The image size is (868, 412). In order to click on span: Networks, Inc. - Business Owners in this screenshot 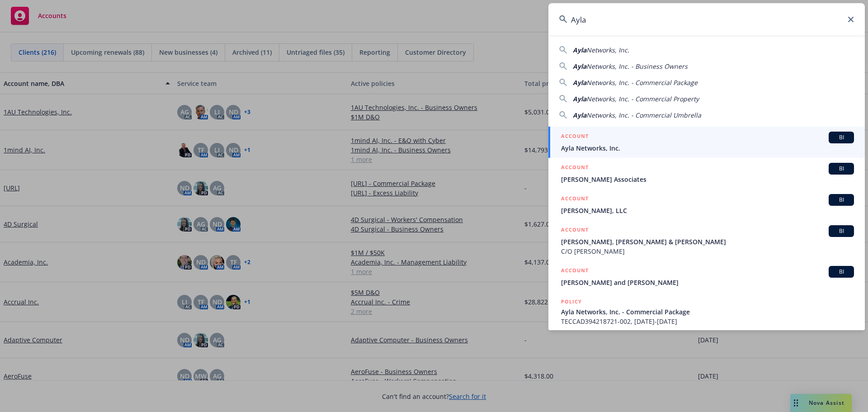, I will do `click(637, 66)`.